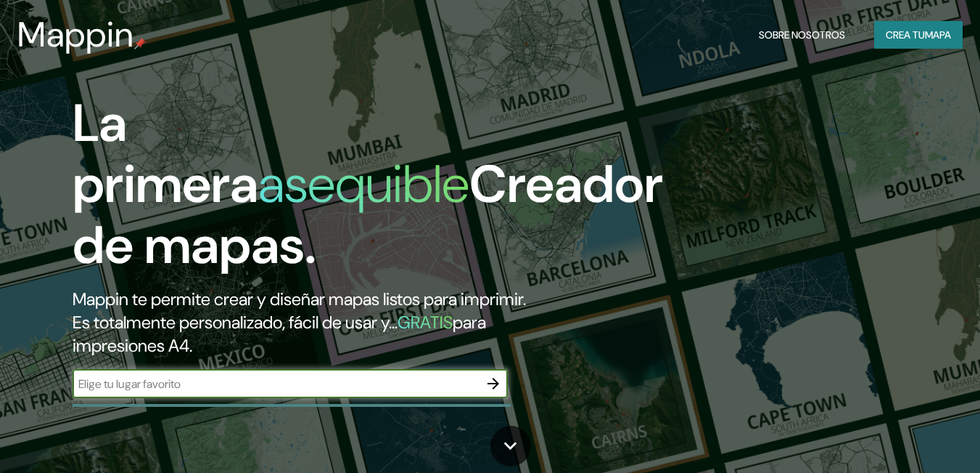  What do you see at coordinates (299, 299) in the screenshot?
I see `font: Mappin te permite crear y diseñar mapas listos para imprimir.` at bounding box center [299, 299].